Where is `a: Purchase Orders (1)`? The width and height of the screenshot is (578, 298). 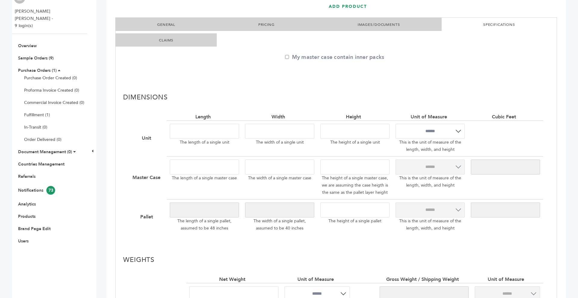
a: Purchase Orders (1) is located at coordinates (37, 70).